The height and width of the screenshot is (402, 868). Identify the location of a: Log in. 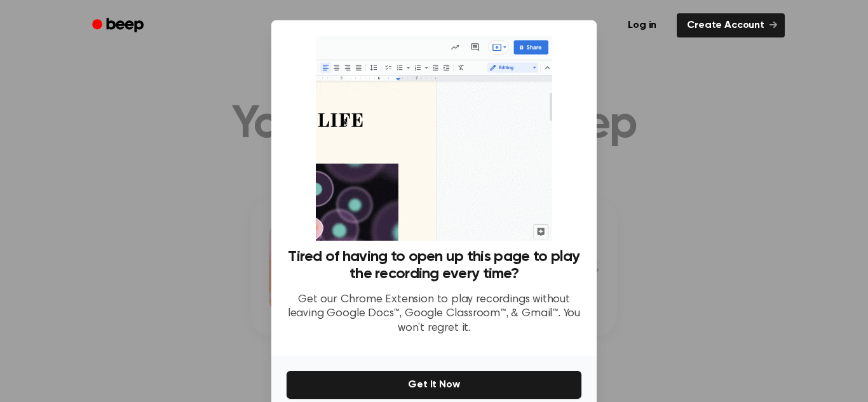
(641, 26).